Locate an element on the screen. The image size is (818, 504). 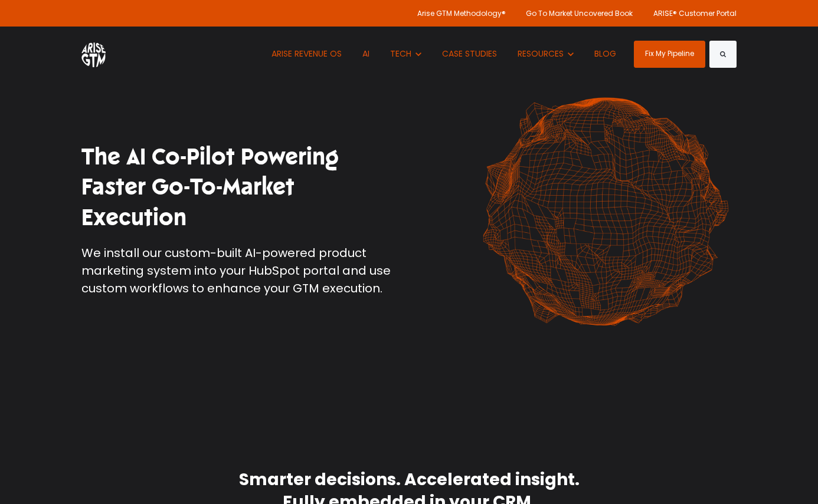
a: ARISE REVENUE OS is located at coordinates (306, 54).